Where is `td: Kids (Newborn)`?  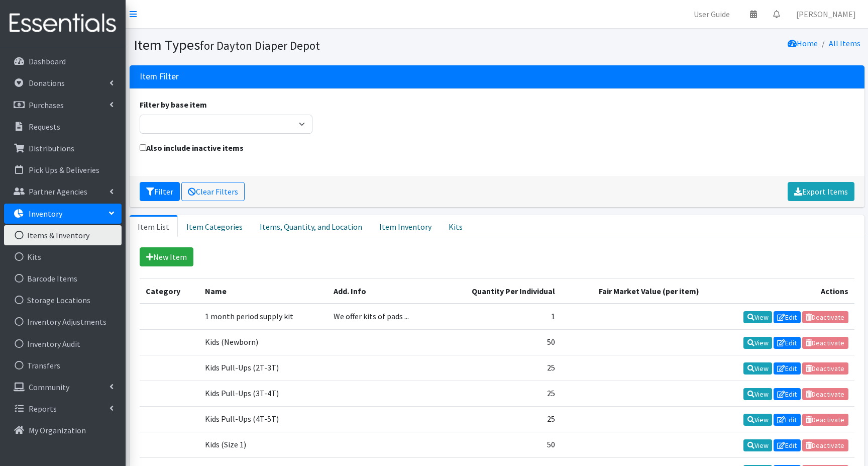
td: Kids (Newborn) is located at coordinates (263, 342).